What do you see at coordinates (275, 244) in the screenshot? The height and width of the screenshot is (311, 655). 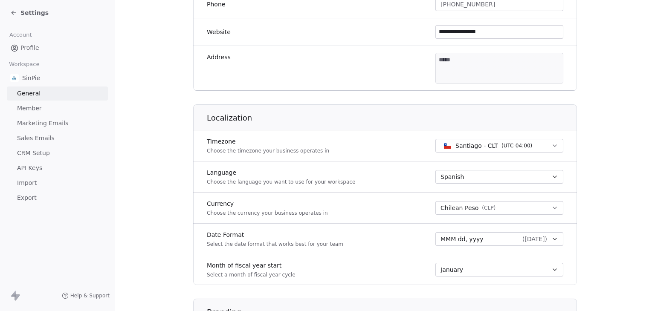 I see `p: Select the date format that works best for your team` at bounding box center [275, 244].